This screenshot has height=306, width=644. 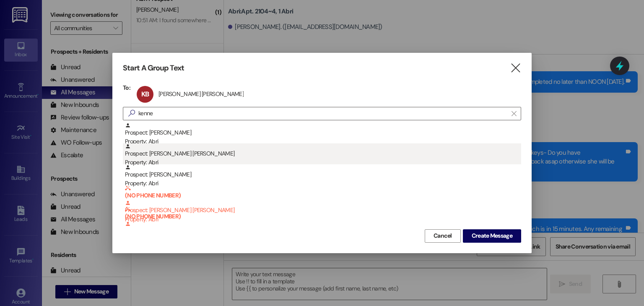 I want to click on span: Cancel, so click(x=443, y=235).